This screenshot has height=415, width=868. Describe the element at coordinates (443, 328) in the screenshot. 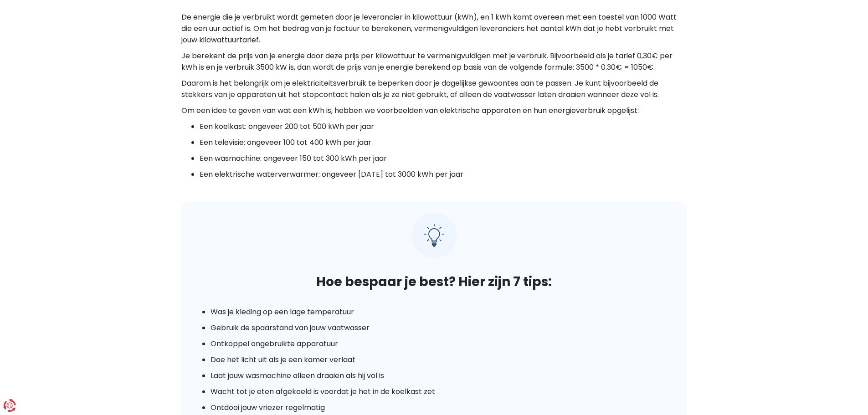

I see `li: Gebruik de spaarstand van jouw vaatwasser` at that location.